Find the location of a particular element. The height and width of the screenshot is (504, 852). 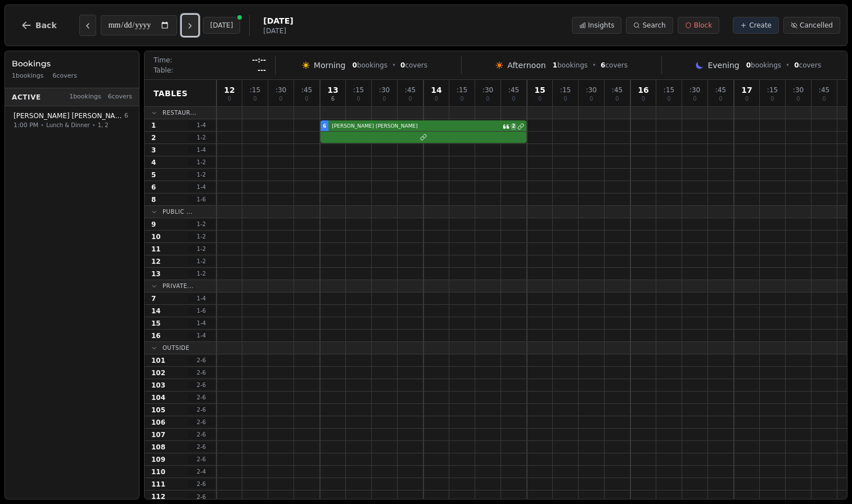

span: 1 is located at coordinates (153, 126).